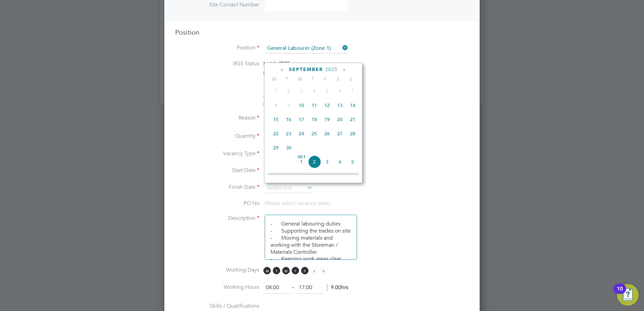 The image size is (644, 311). I want to click on span: 17, so click(301, 119).